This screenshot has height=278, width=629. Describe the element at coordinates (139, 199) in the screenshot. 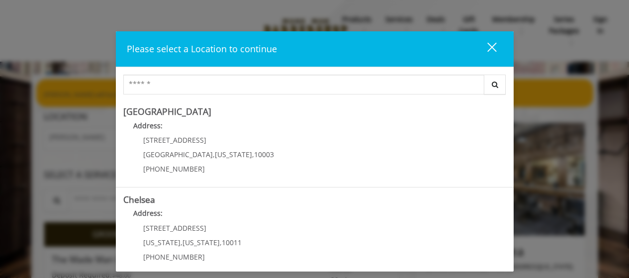

I see `b: Chelsea` at that location.